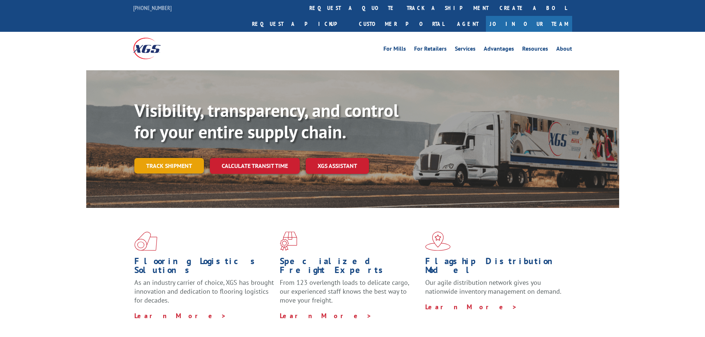  What do you see at coordinates (288, 241) in the screenshot?
I see `img: xgs-icon-focused-on-flooring-red` at bounding box center [288, 241].